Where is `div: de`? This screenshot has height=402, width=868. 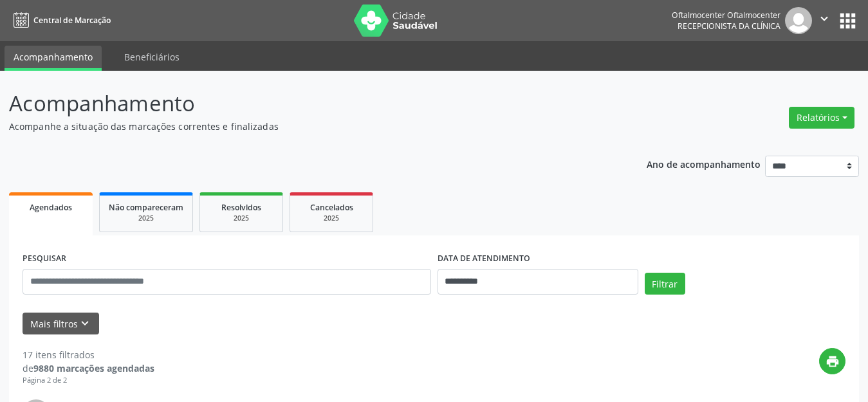
div: de is located at coordinates (88, 368).